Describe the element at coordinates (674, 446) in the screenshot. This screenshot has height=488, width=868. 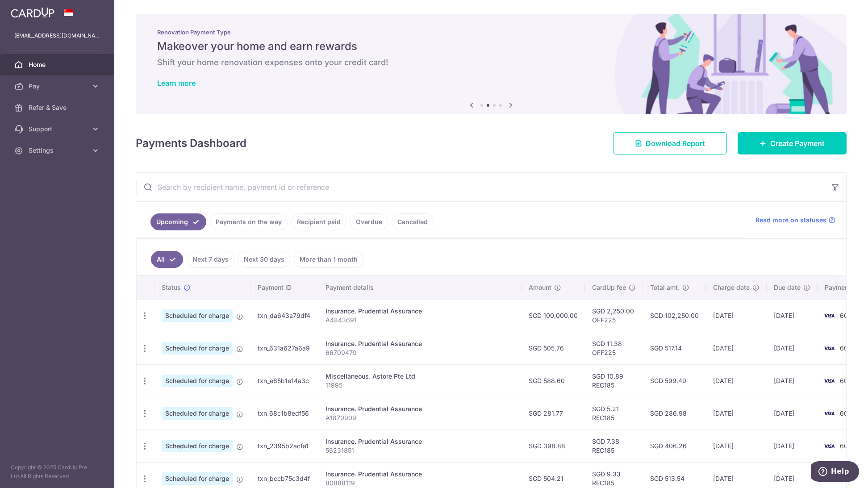
I see `td: SGD 406.26` at that location.